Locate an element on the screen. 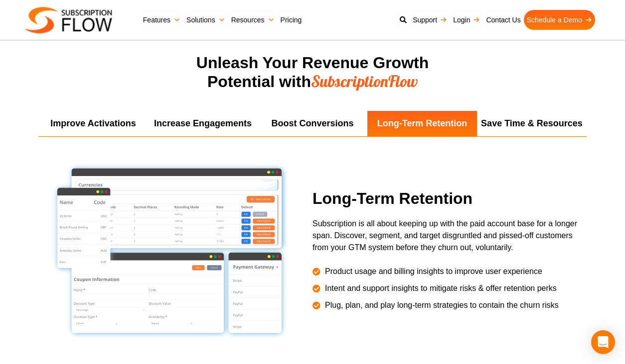  span: Intent and support insights to mitigate risks & offer retention perks is located at coordinates (439, 288).